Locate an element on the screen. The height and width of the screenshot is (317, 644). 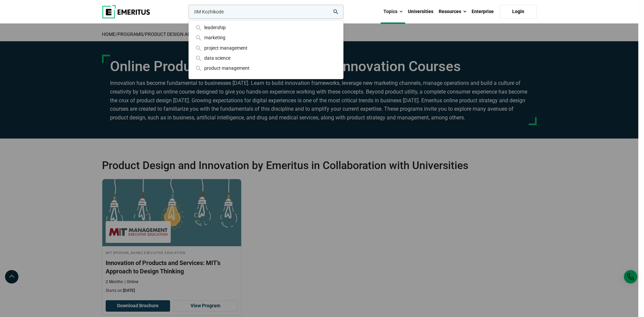
a: Login is located at coordinates (518, 12).